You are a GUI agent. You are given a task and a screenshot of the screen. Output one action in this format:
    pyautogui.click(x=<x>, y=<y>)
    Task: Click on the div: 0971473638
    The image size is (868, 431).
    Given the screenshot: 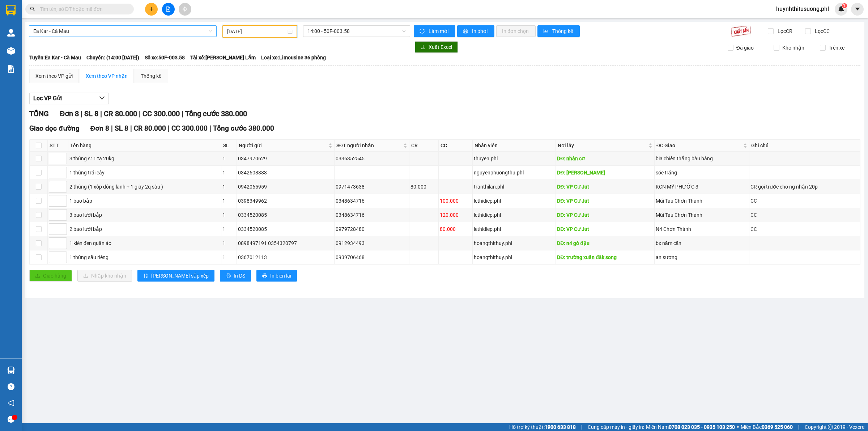 What is the action you would take?
    pyautogui.click(x=372, y=187)
    